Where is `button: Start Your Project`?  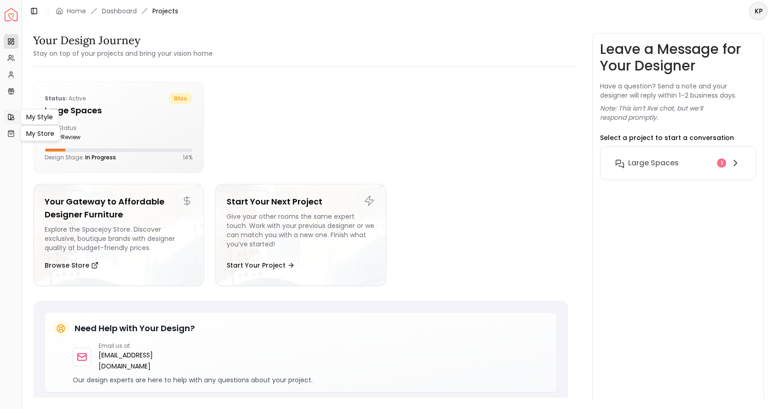 button: Start Your Project is located at coordinates (261, 265).